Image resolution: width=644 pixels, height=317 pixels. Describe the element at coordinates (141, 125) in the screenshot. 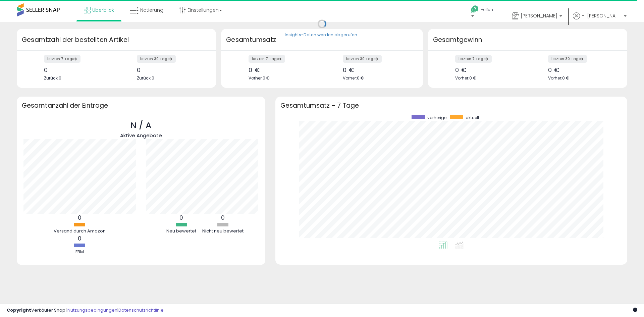

I see `font: N / A` at that location.